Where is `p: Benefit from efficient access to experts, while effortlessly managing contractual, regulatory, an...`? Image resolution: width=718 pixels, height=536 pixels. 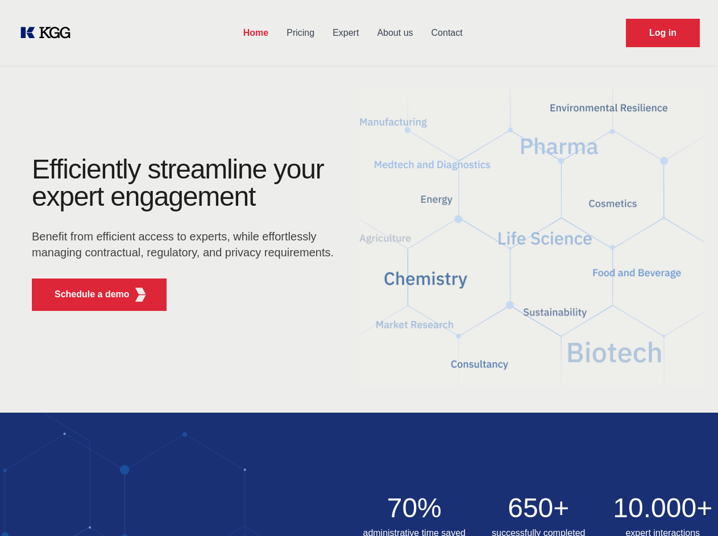
p: Benefit from efficient access to experts, while effortlessly managing contractual, regulatory, an... is located at coordinates (186, 244).